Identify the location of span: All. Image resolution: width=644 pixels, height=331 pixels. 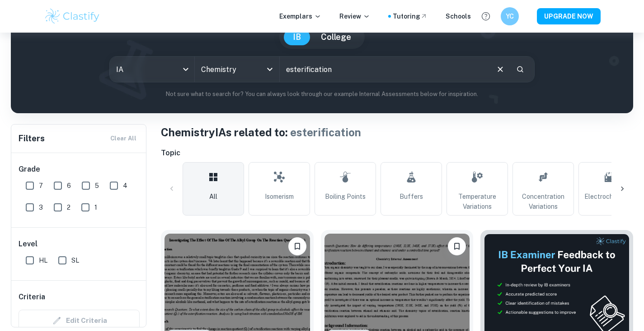
(214, 196).